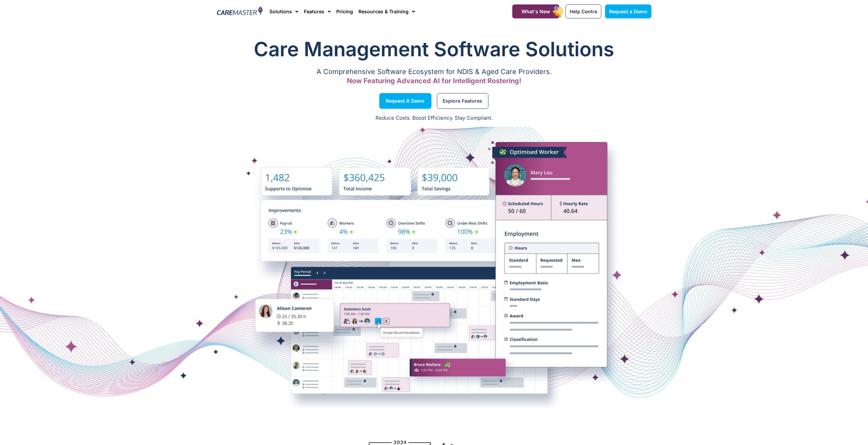  What do you see at coordinates (434, 118) in the screenshot?
I see `p: Reduce Costs. Boost Efficiency. Stay Compliant.` at bounding box center [434, 118].